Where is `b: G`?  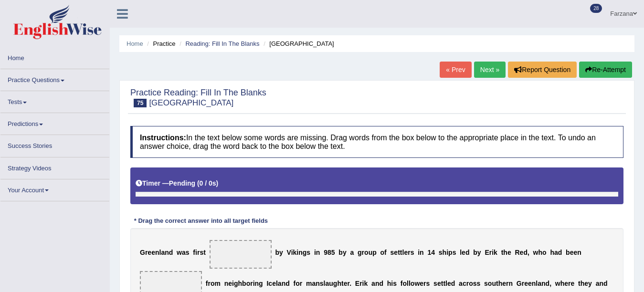 b: G is located at coordinates (519, 283).